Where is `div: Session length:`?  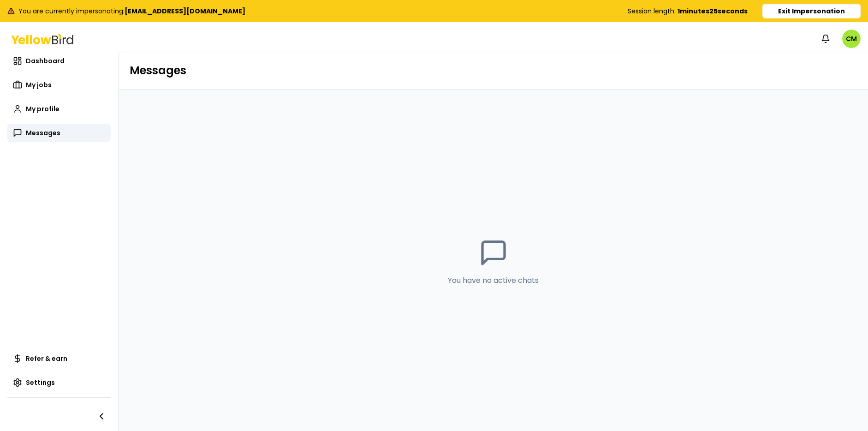
div: Session length: is located at coordinates (688, 11).